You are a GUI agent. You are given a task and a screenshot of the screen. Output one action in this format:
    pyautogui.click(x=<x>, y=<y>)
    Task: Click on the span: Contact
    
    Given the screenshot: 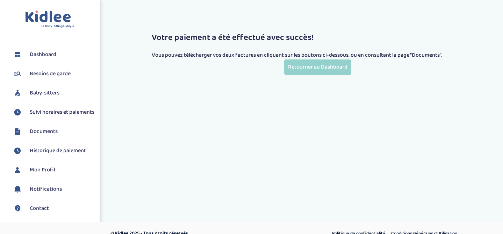 What is the action you would take?
    pyautogui.click(x=39, y=208)
    